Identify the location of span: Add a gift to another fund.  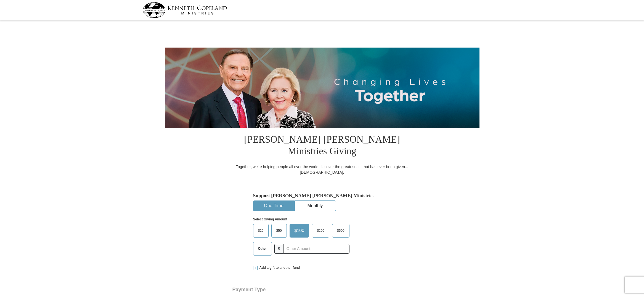
(279, 268).